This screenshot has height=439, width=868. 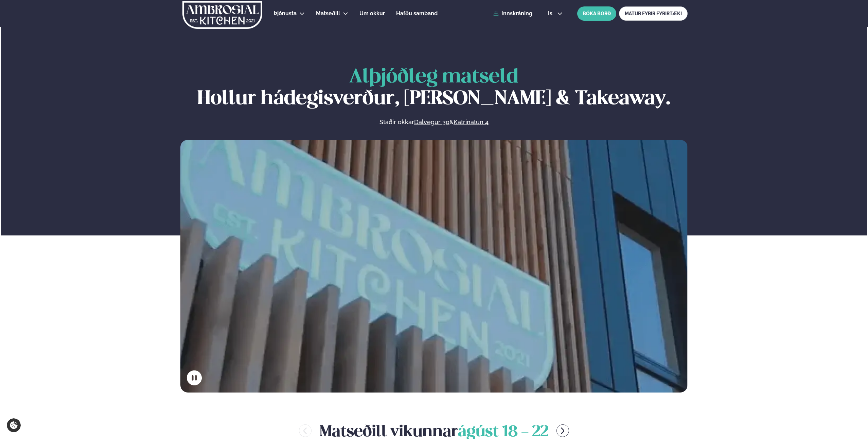 What do you see at coordinates (417, 13) in the screenshot?
I see `a: Hafðu samband` at bounding box center [417, 13].